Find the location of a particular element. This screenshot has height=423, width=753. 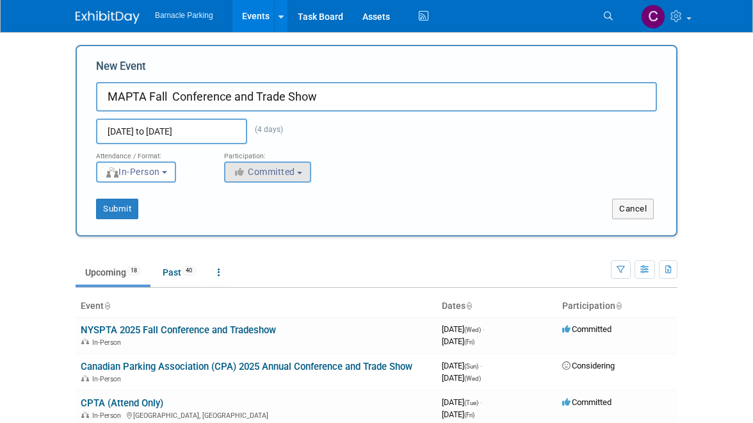

button: Committed is located at coordinates (268, 172).